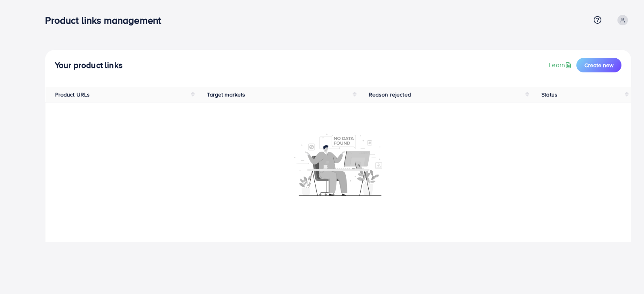  Describe the element at coordinates (599, 65) in the screenshot. I see `button: Create new` at that location.